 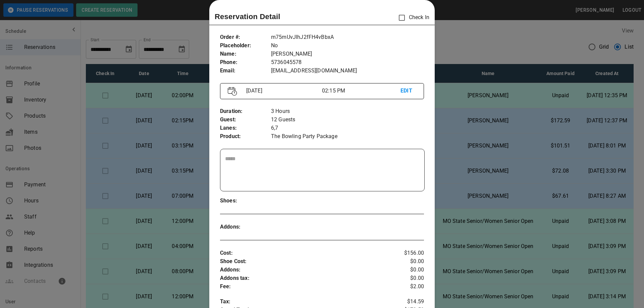 I want to click on p: Duration :, so click(x=245, y=111).